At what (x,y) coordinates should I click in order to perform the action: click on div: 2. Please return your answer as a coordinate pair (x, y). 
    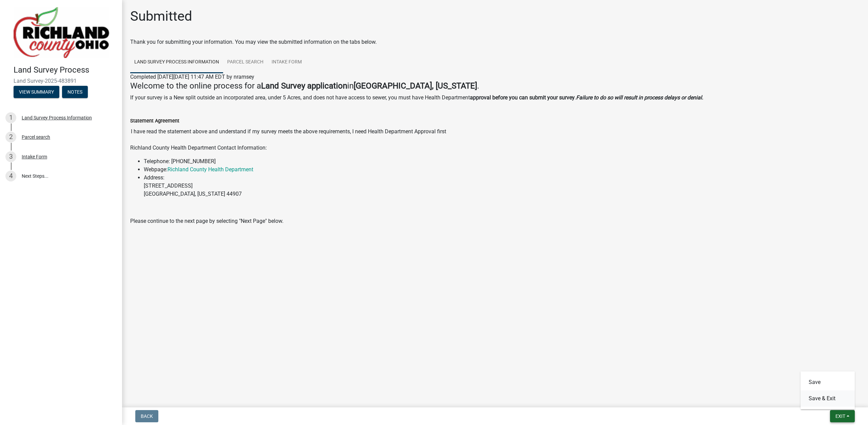
    Looking at the image, I should click on (11, 137).